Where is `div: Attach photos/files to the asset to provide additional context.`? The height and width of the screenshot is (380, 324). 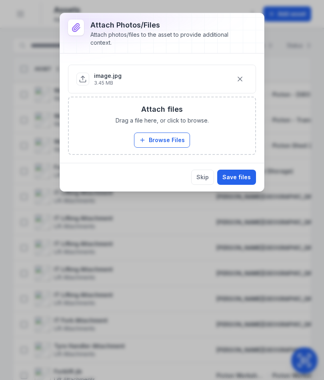 div: Attach photos/files to the asset to provide additional context. is located at coordinates (167, 39).